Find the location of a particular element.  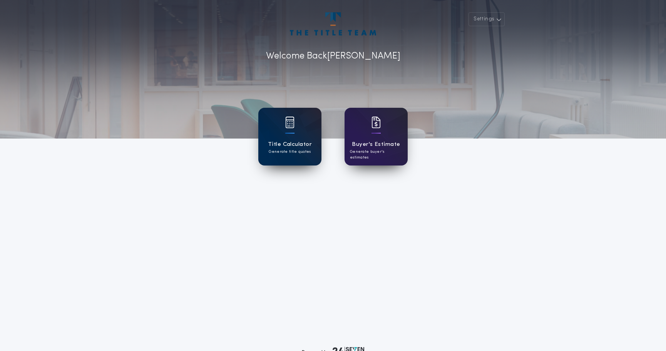

a: card iconTitle CalculatorGenerate title quotes is located at coordinates (290, 137).